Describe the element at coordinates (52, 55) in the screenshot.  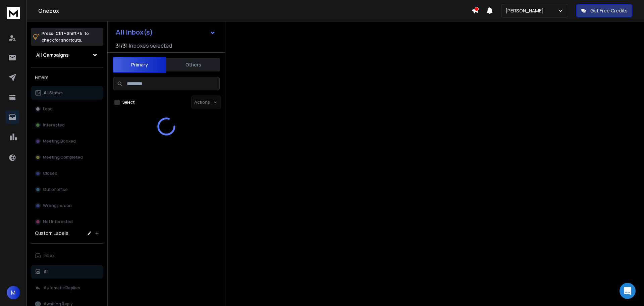
I see `h1: All Campaigns` at that location.